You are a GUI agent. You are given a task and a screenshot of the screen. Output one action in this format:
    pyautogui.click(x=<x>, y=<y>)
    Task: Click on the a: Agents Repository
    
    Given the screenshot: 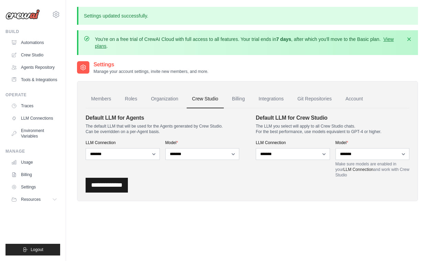 What is the action you would take?
    pyautogui.click(x=34, y=67)
    